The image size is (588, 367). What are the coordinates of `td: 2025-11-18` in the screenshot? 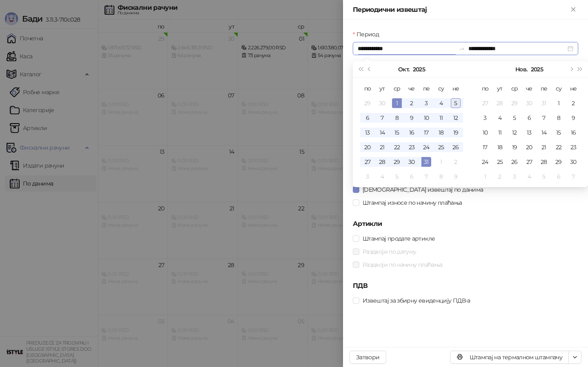 It's located at (499, 147).